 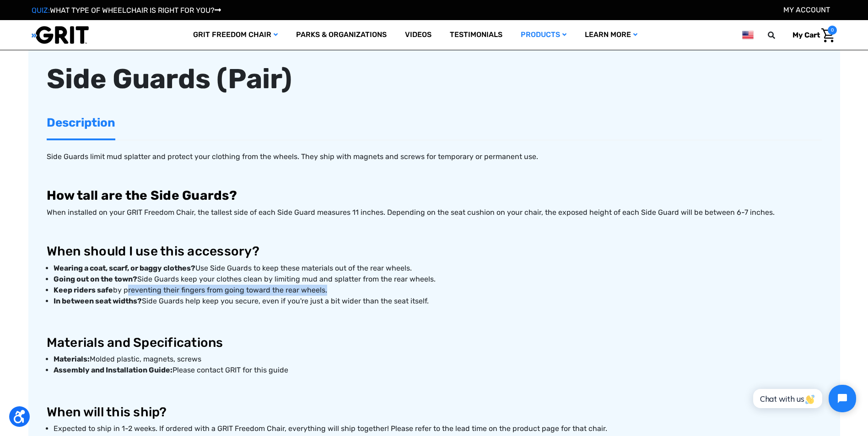 What do you see at coordinates (341, 35) in the screenshot?
I see `a: Parks & Organizations` at bounding box center [341, 35].